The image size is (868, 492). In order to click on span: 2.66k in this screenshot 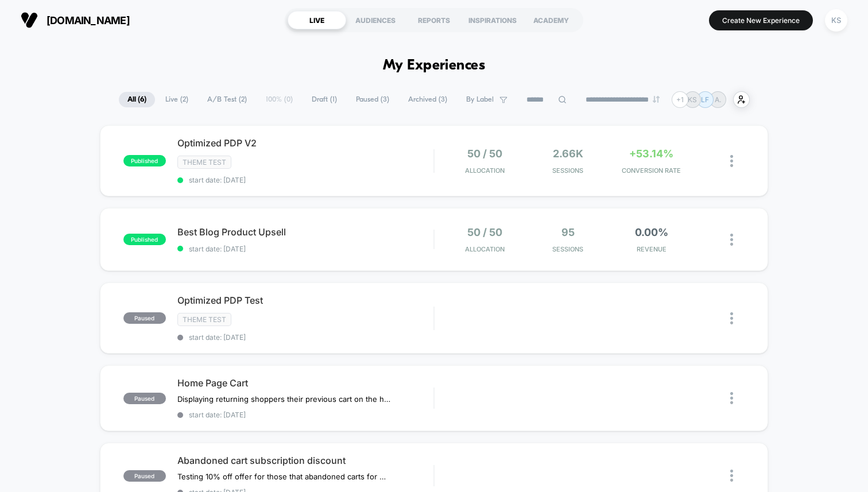, I will do `click(567, 153)`.